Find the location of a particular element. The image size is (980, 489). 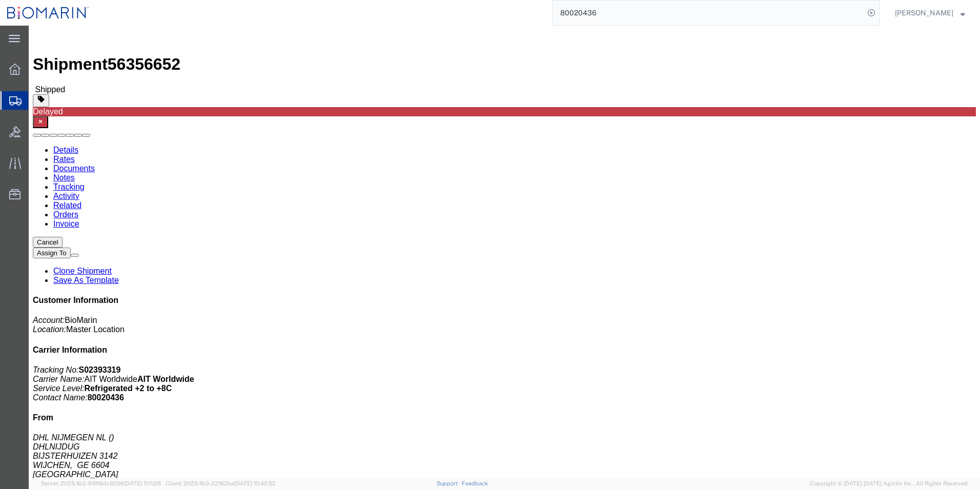

a: Support is located at coordinates (450, 484).